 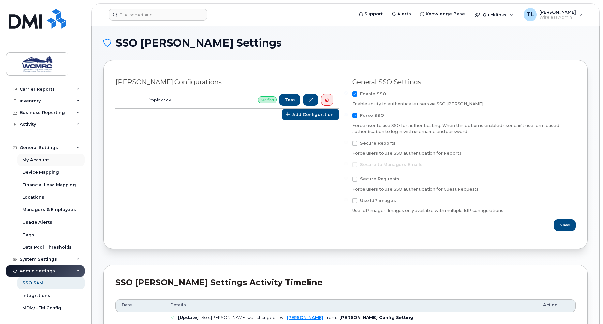 What do you see at coordinates (464, 211) in the screenshot?
I see `div: Use IdP images. Images only available with multiple IdP configurations` at bounding box center [464, 211].